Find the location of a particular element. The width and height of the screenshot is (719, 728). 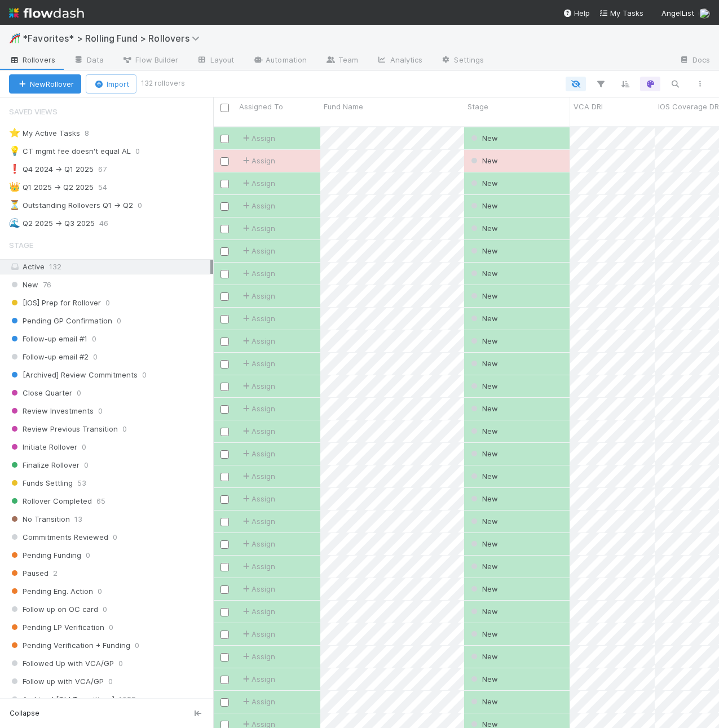

span: Archived [Old Transitions] is located at coordinates (62, 700).